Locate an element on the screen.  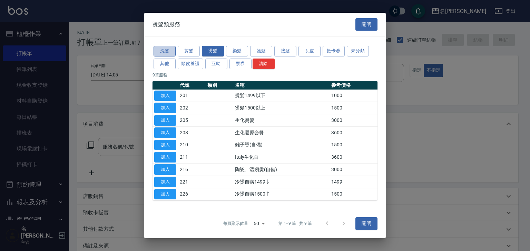
td: 208 is located at coordinates (192, 133).